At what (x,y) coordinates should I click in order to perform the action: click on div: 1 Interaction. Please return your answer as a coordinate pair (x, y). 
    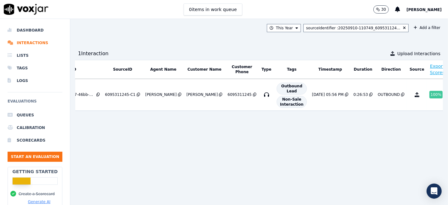
    Looking at the image, I should click on (93, 54).